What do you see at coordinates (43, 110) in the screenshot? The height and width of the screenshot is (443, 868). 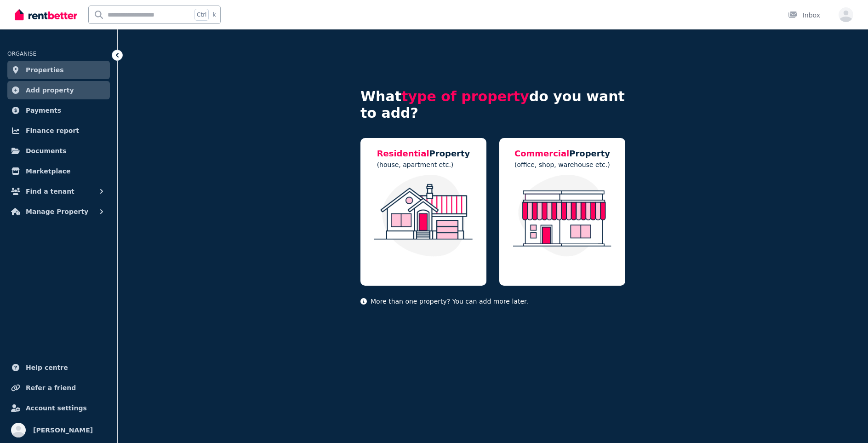 I see `span: Payments` at bounding box center [43, 110].